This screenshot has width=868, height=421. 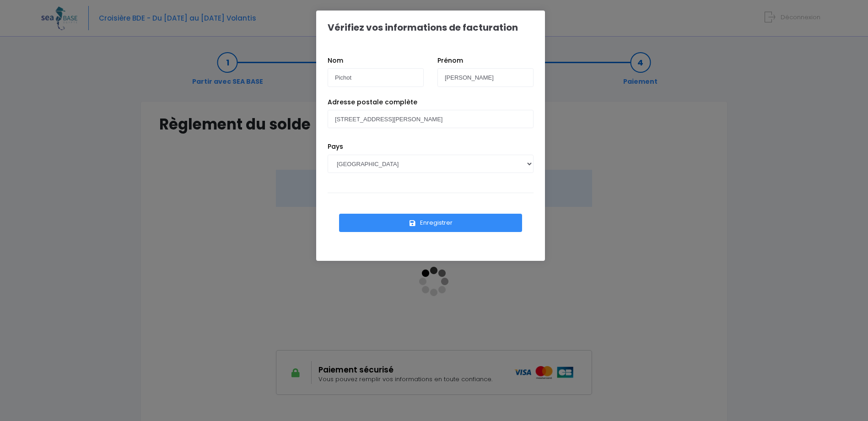 I want to click on button: Enregistrer, so click(x=431, y=223).